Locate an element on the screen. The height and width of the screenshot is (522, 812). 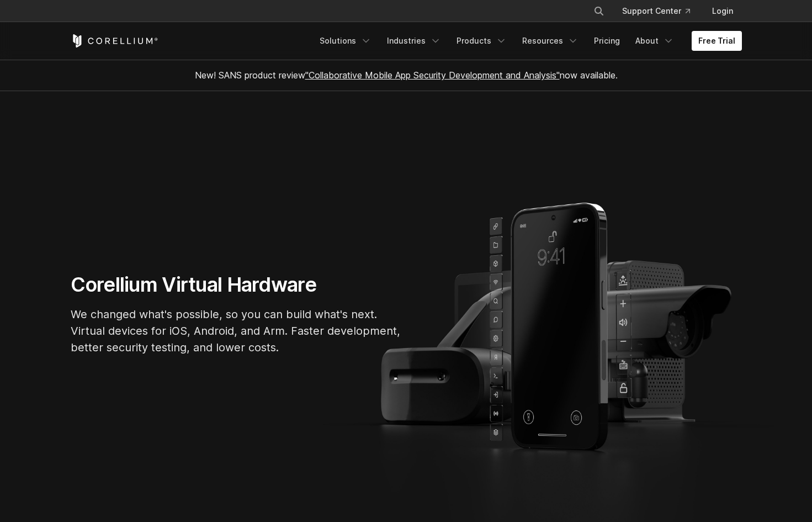
a: Corellium Home is located at coordinates (114, 41).